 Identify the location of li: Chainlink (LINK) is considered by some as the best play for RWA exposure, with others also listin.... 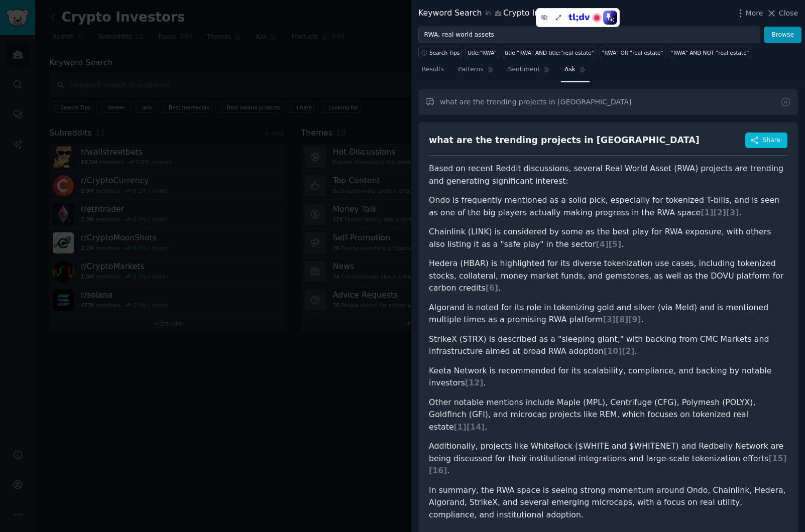
(608, 238).